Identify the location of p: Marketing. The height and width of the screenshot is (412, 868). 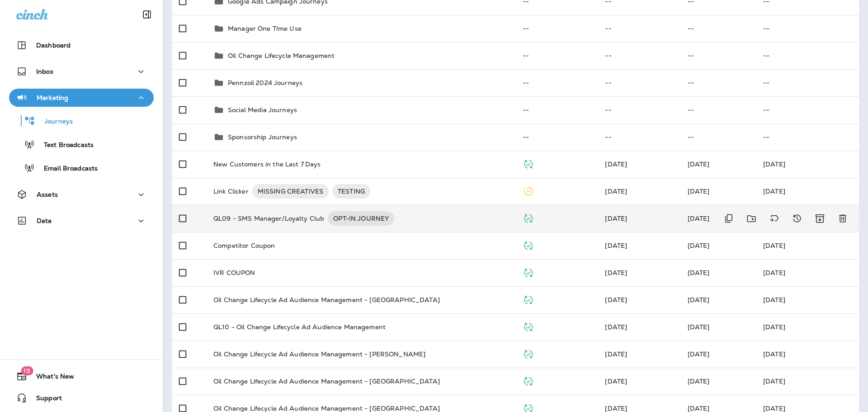
(52, 98).